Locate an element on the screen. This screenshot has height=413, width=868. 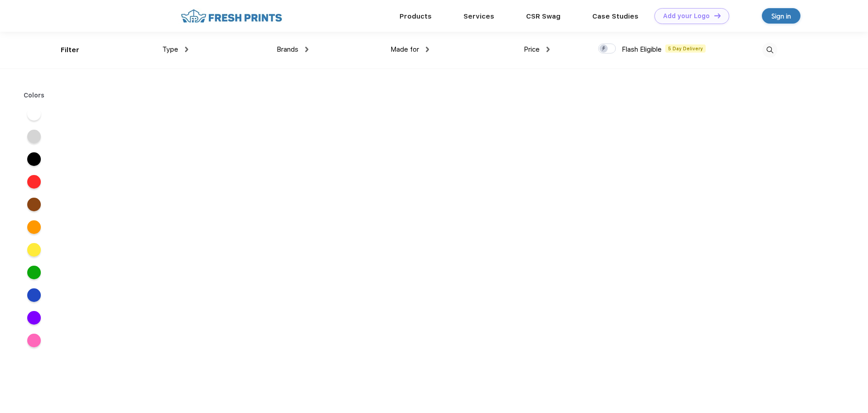
span: Price is located at coordinates (531, 49).